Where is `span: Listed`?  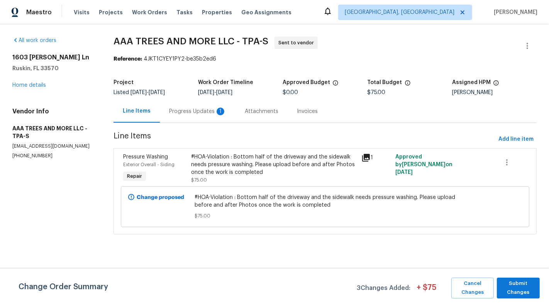 span: Listed is located at coordinates (139, 93).